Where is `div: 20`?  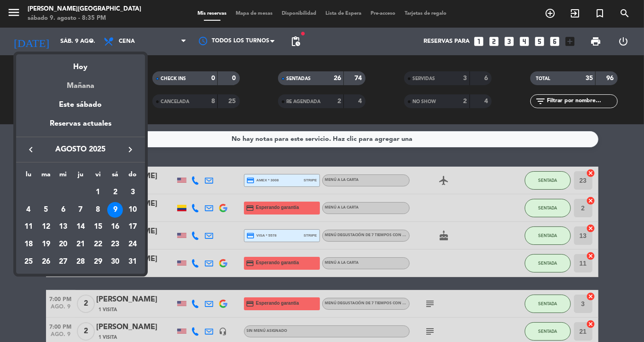
div: 20 is located at coordinates (63, 244).